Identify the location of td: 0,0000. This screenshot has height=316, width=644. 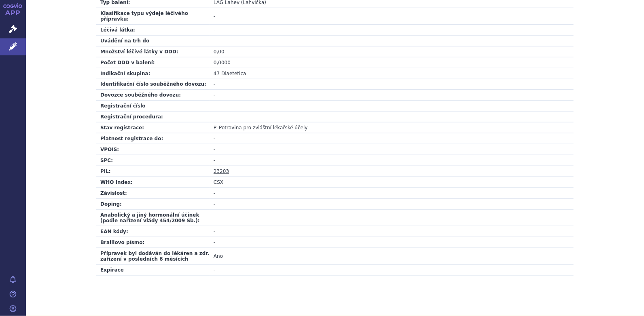
(392, 62).